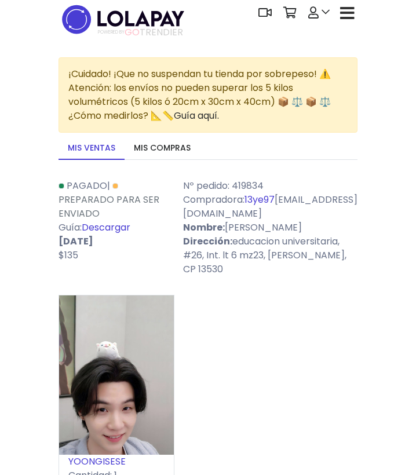 The height and width of the screenshot is (475, 416). What do you see at coordinates (111, 32) in the screenshot?
I see `span: POWERED BY` at bounding box center [111, 32].